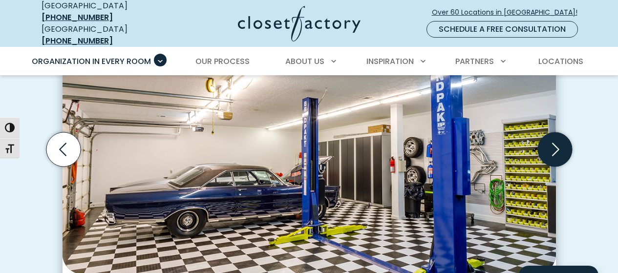 The image size is (618, 273). I want to click on nav: Primary Menu, so click(309, 62).